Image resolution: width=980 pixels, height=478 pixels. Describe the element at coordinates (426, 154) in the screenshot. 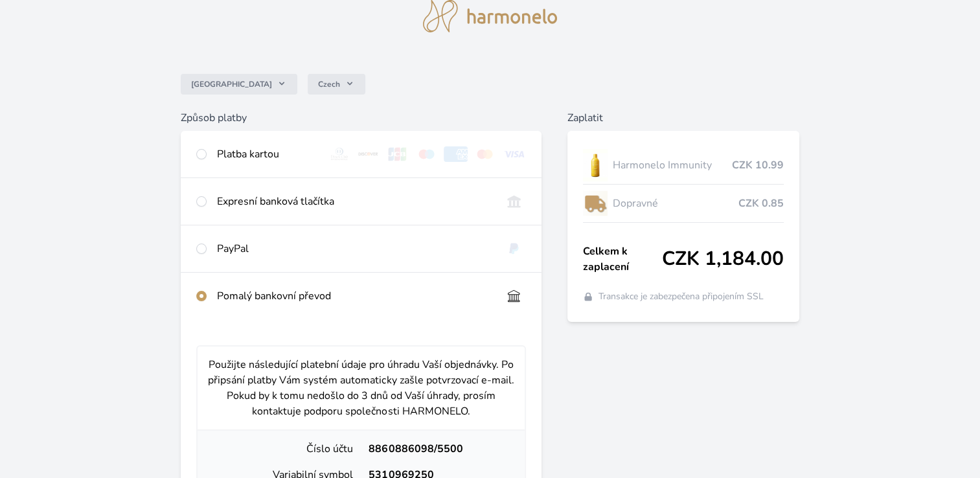

I see `img: maestro.svg` at that location.